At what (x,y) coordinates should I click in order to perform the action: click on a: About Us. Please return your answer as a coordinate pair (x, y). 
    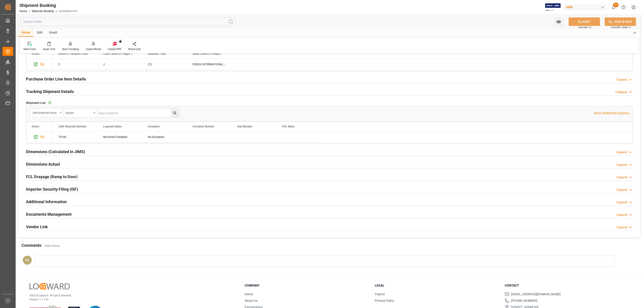
    Looking at the image, I should click on (251, 301).